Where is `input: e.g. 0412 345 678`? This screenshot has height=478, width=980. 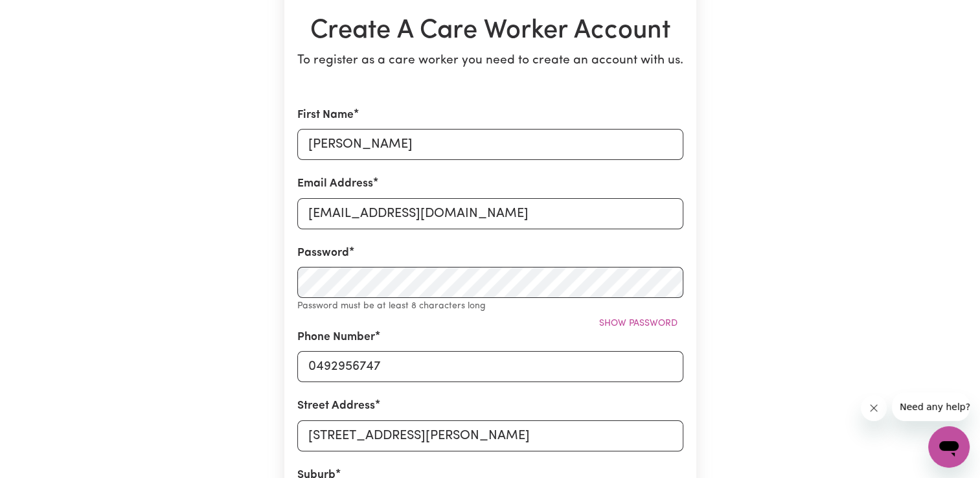 input: e.g. 0412 345 678 is located at coordinates (490, 367).